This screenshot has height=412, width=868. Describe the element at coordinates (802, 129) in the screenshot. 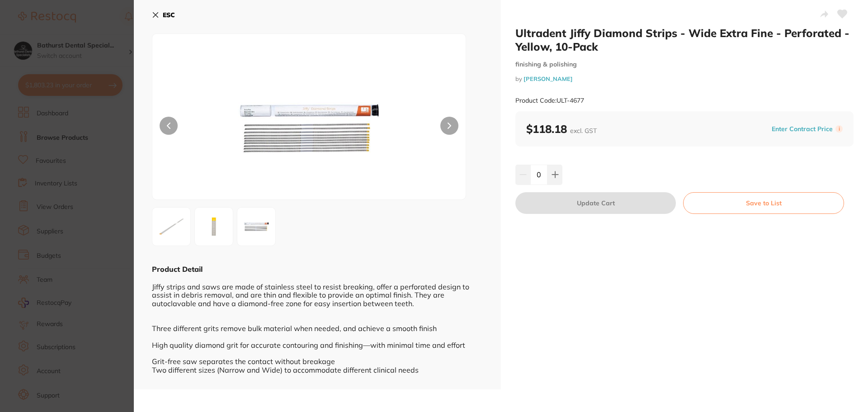

I see `button: Enter Contract Price` at that location.